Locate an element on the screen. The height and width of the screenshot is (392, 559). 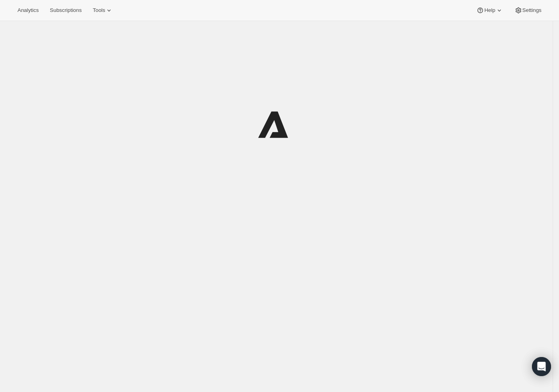
button: Settings is located at coordinates (528, 11).